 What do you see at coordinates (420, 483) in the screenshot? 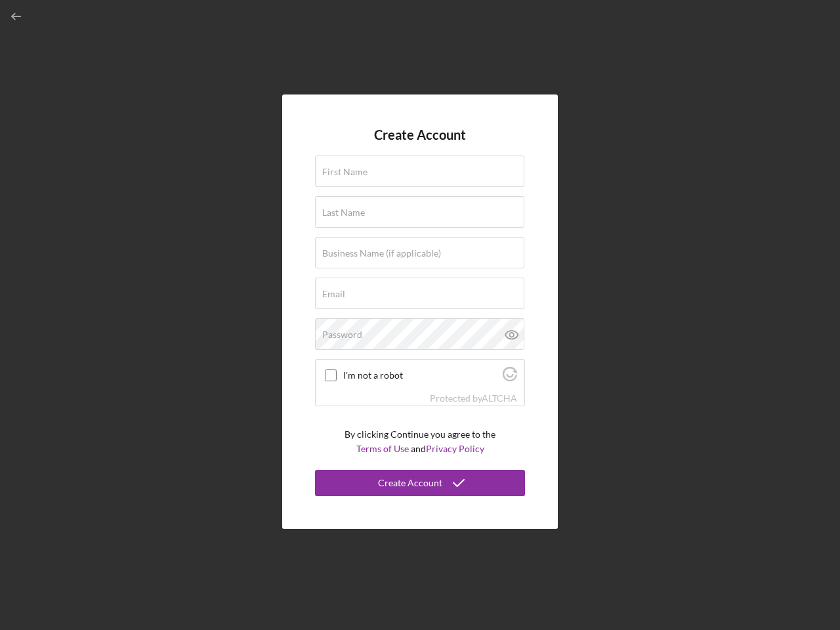
I see `button: Create Account` at bounding box center [420, 483].